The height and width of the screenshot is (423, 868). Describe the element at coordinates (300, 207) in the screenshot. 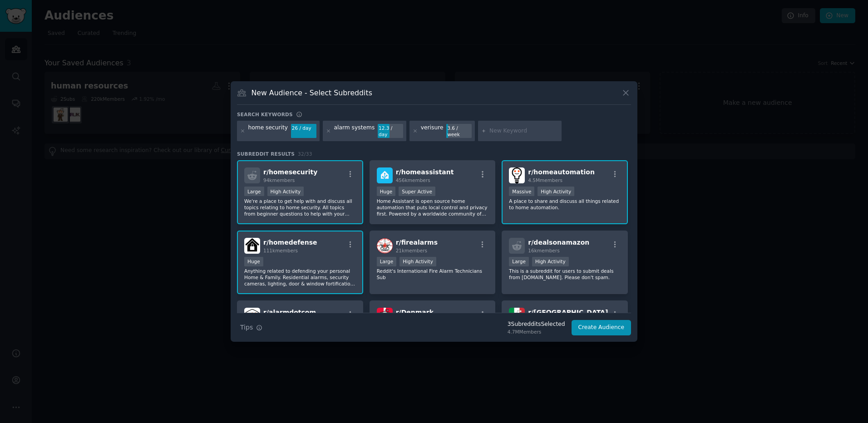

I see `p: We're a place to get help with and discuss all topics relating to home security. All topics from ...` at that location.